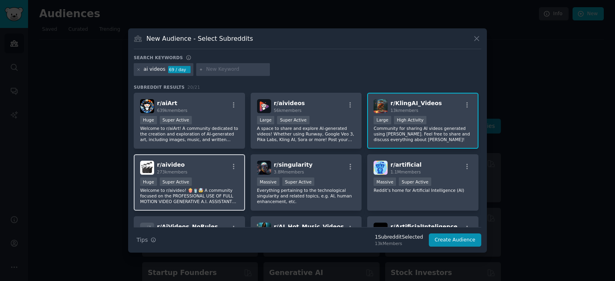 The height and width of the screenshot is (281, 615). What do you see at coordinates (189, 134) in the screenshot?
I see `p: Welcome to r/aiArt! A community dedicated to the creation and exploration of AI-generated art, in...` at bounding box center [189, 134].